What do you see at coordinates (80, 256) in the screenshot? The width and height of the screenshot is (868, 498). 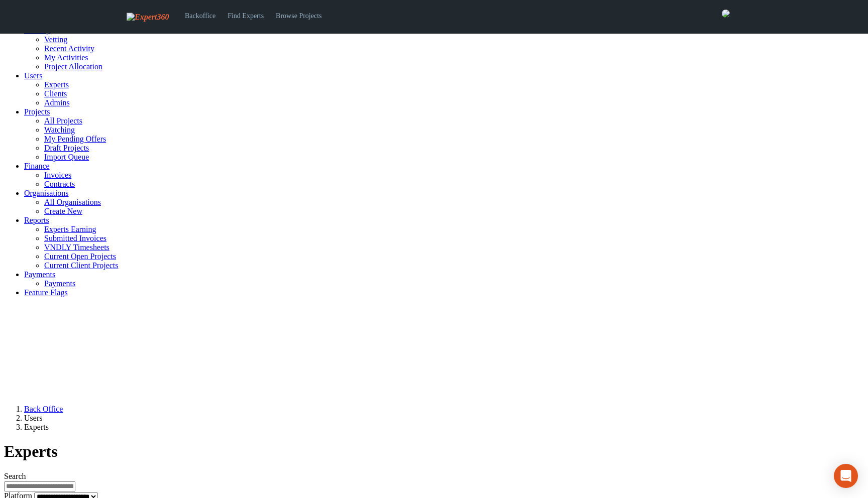 I see `a: Current Open Projects` at bounding box center [80, 256].